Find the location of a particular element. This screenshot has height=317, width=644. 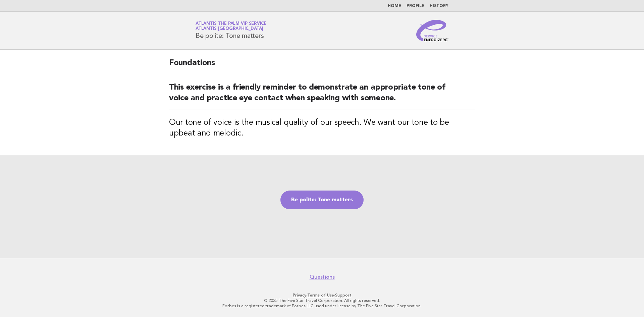

h2: This exercise is a friendly reminder to demonstrate an appropriate tone of voice and practice eye... is located at coordinates (322, 96).